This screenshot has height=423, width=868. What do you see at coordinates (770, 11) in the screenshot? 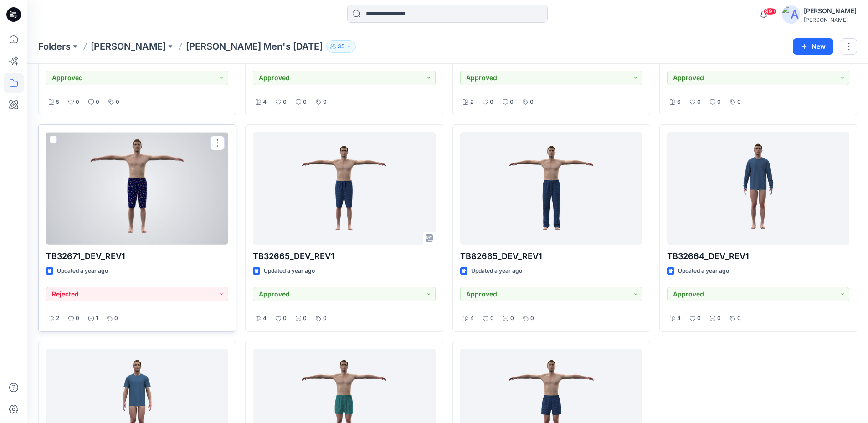
I see `span: 99+` at bounding box center [770, 11].